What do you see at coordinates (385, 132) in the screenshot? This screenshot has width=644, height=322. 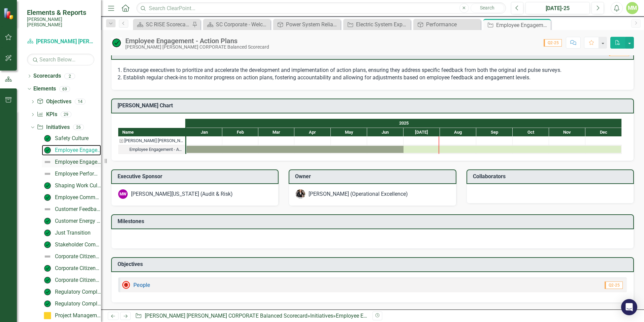 I see `div: Jun` at bounding box center [385, 132].